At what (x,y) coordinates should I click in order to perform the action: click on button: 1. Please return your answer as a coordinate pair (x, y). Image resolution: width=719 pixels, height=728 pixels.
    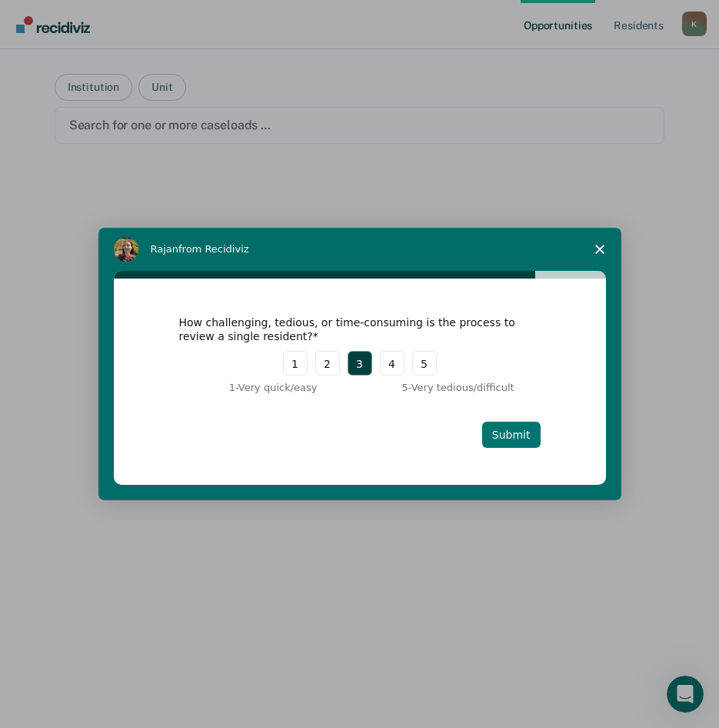
    Looking at the image, I should click on (295, 363).